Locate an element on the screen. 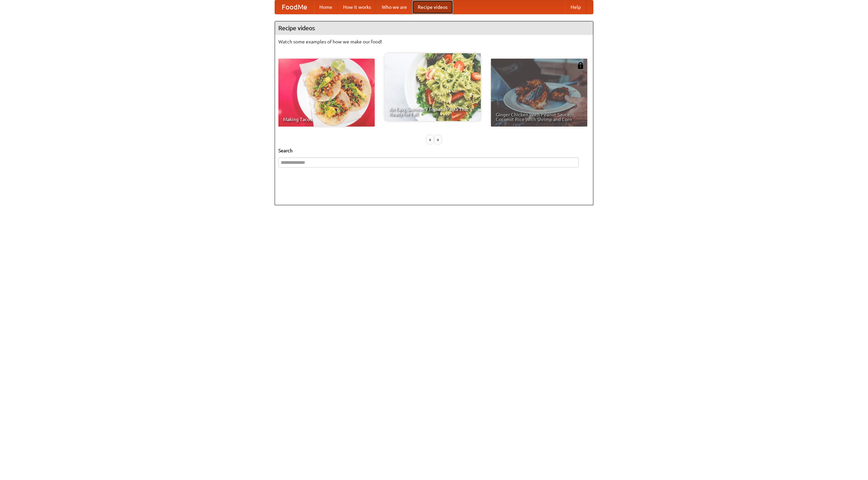 The image size is (868, 480). h5: Search is located at coordinates (434, 150).